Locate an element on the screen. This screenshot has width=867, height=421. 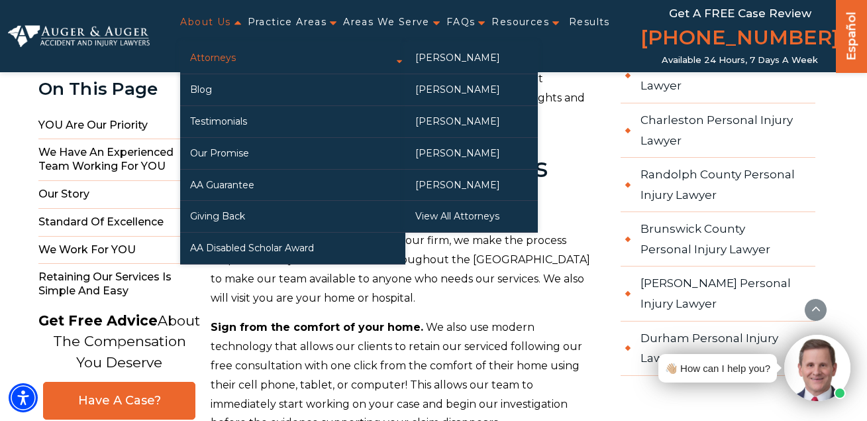
a: Oak Island Personal Injury Lawyer is located at coordinates (718, 76).